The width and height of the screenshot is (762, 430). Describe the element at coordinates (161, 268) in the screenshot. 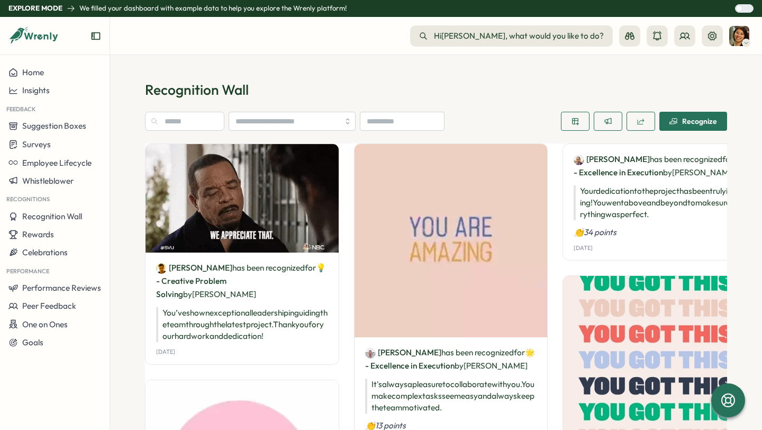

I see `img: Emily Davis` at that location.